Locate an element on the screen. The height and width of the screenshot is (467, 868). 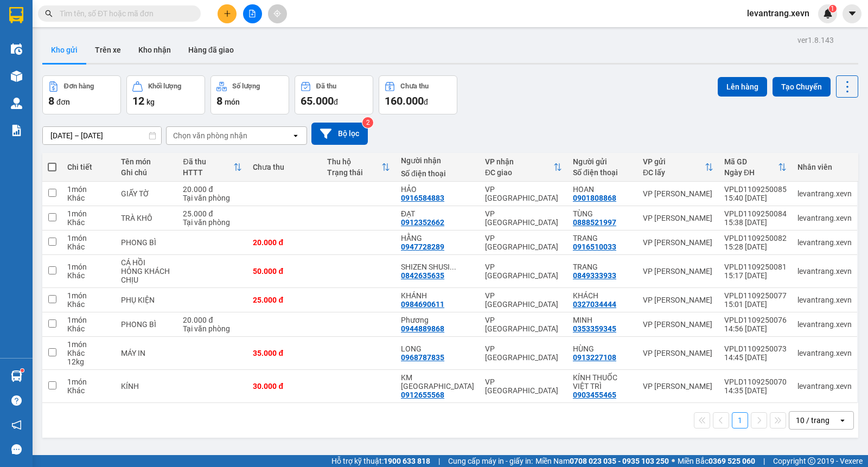
div: ĐC lấy is located at coordinates (674, 173).